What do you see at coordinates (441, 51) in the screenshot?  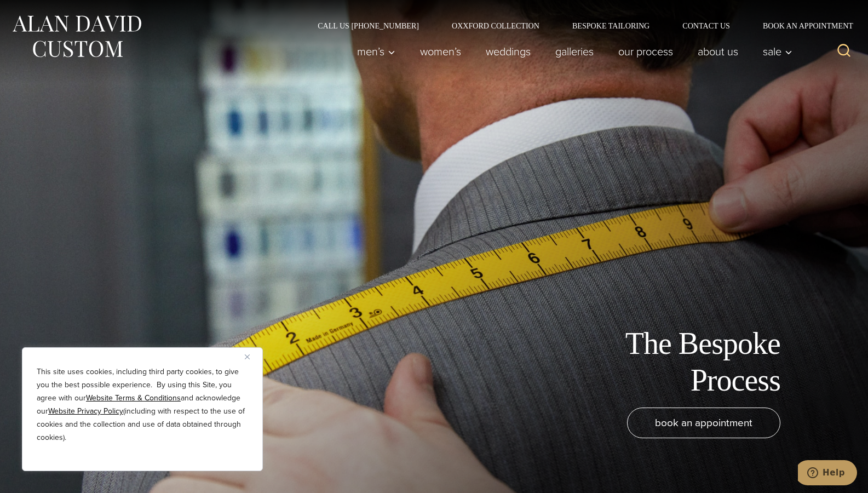 I see `a: Women’s` at bounding box center [441, 51].